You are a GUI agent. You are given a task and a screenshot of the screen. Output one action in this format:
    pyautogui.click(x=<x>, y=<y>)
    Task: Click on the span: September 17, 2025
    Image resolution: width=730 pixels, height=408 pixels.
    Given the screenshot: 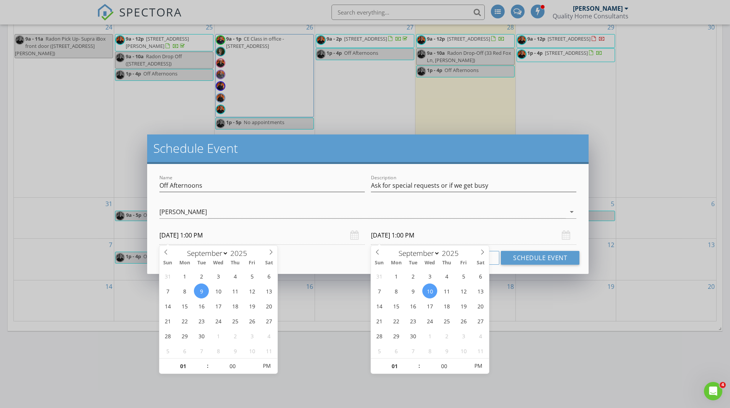 What is the action you would take?
    pyautogui.click(x=430, y=306)
    